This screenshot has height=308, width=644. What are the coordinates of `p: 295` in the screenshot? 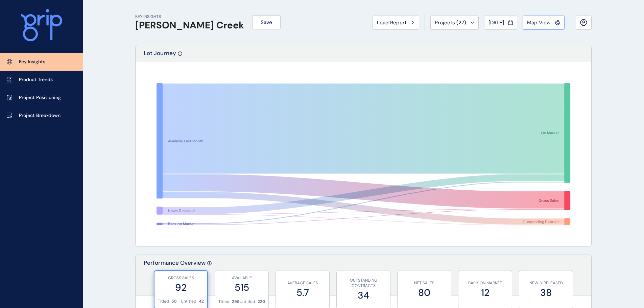 It's located at (236, 302).